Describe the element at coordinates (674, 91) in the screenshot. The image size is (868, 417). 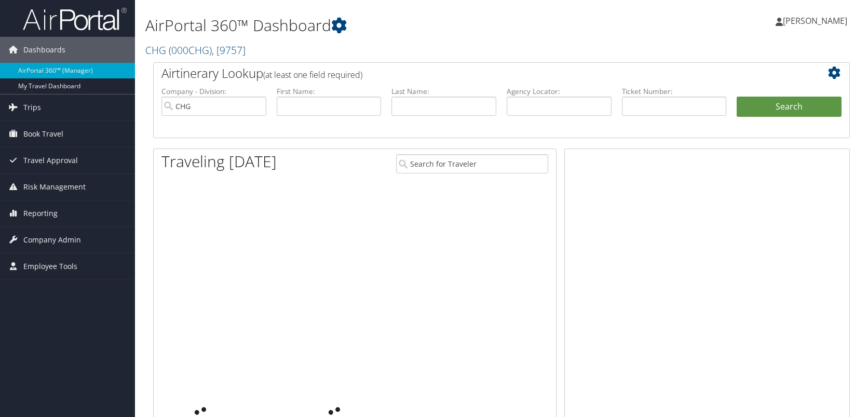
I see `label: Ticket Number:` at that location.